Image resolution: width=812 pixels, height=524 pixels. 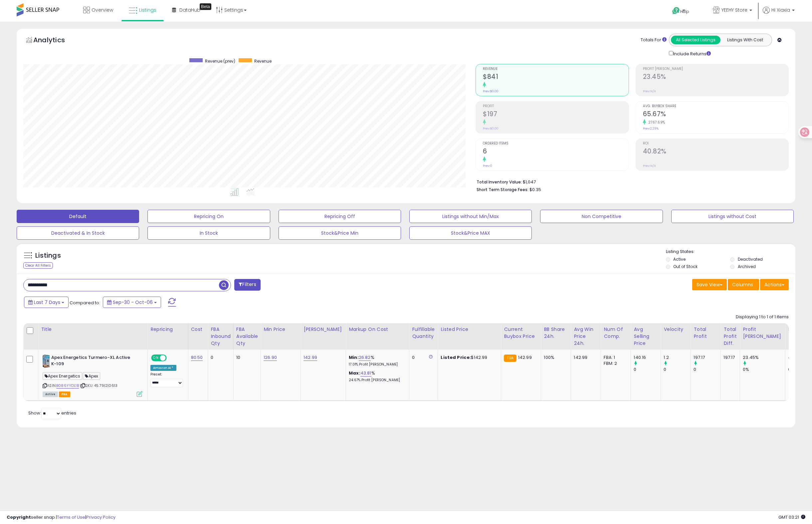 I want to click on div: FBA Available Qty, so click(x=247, y=336).